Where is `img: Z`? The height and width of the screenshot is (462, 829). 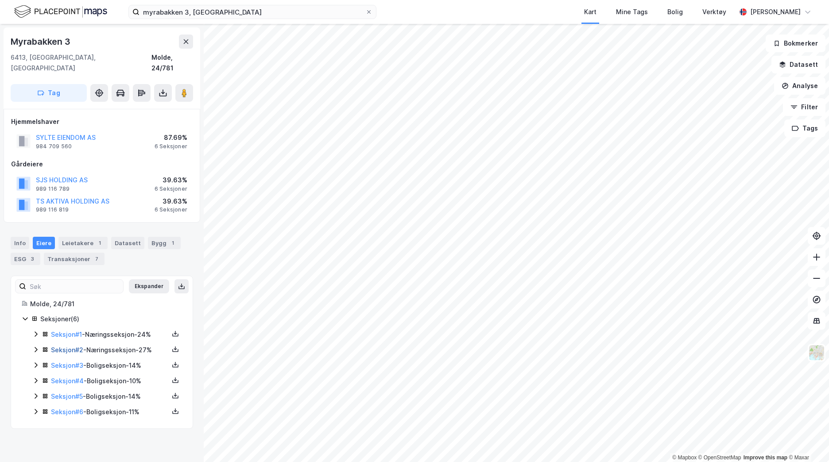
img: Z is located at coordinates (816, 353).